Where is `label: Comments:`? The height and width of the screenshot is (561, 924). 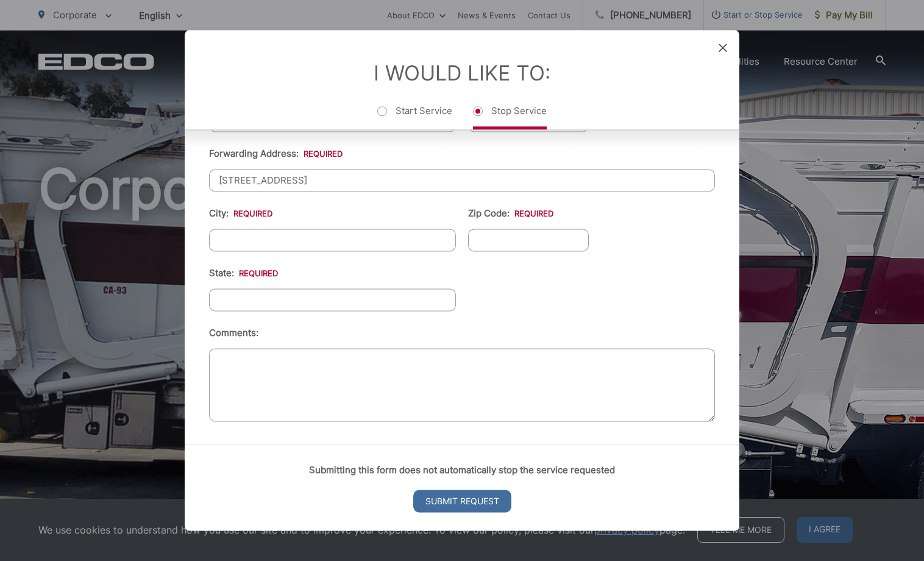
label: Comments: is located at coordinates (234, 333).